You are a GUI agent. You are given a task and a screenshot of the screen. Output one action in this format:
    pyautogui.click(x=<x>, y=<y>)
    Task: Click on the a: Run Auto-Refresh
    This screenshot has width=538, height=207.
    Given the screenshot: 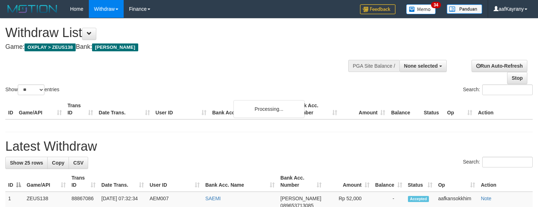 What is the action you would take?
    pyautogui.click(x=500, y=66)
    